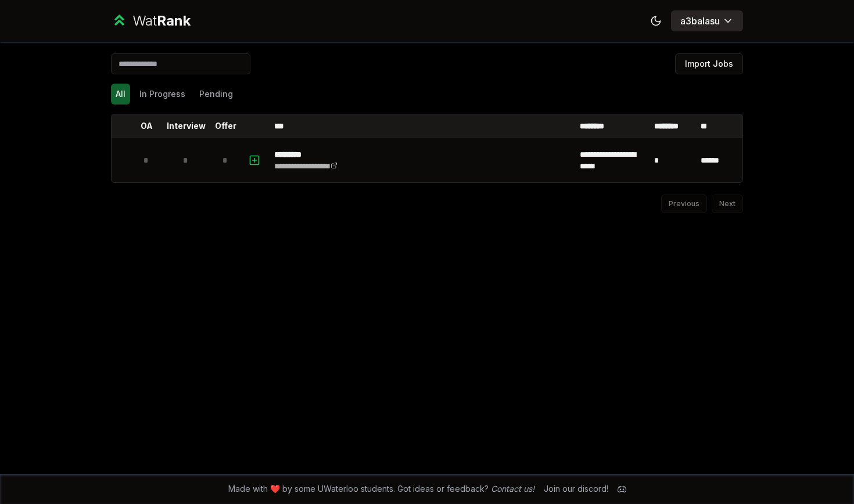  I want to click on p: OA, so click(147, 126).